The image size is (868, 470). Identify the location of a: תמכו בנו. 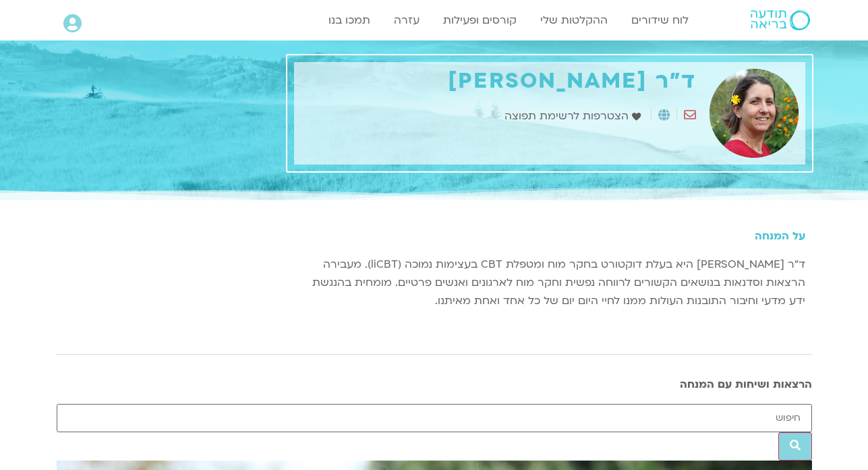
(350, 20).